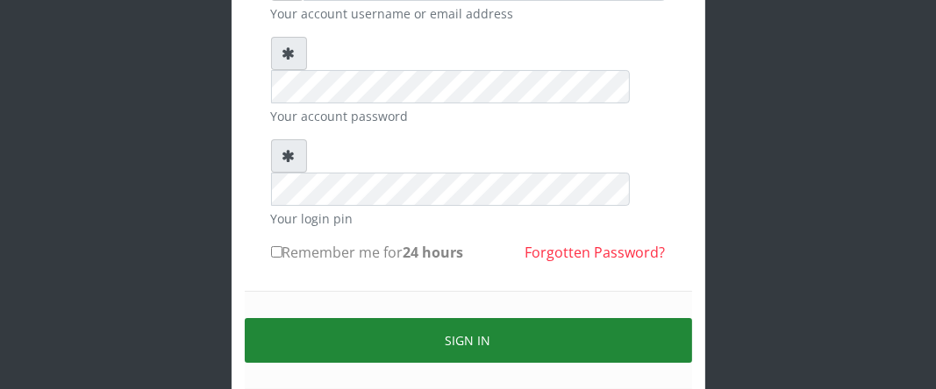  I want to click on a: Forgotten Password?, so click(596, 253).